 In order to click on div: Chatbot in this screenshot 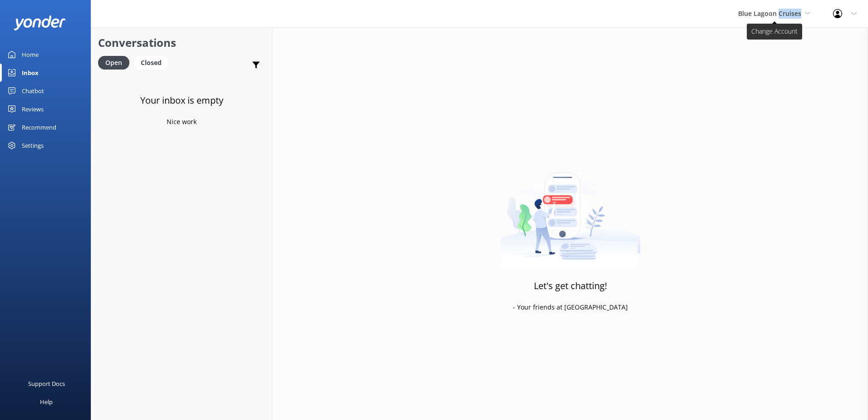, I will do `click(32, 91)`.